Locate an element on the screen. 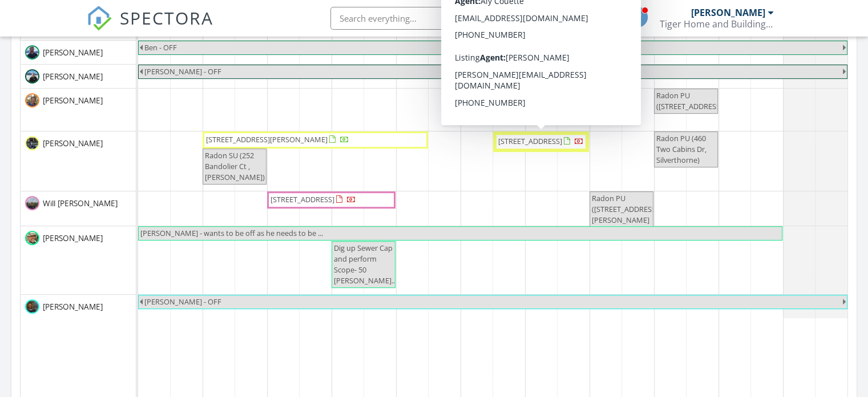 This screenshot has width=868, height=397. span: SPECTORA is located at coordinates (167, 18).